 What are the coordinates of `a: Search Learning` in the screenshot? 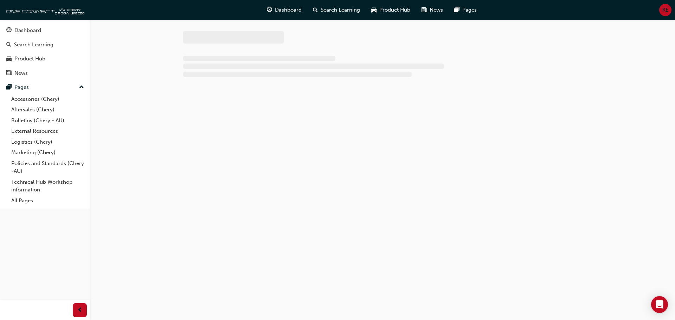 It's located at (45, 45).